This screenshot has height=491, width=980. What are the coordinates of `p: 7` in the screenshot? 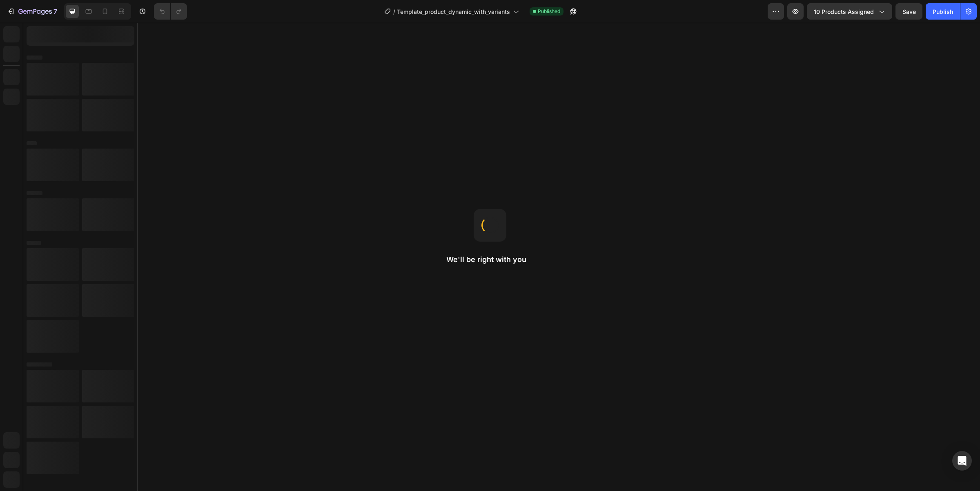 It's located at (55, 12).